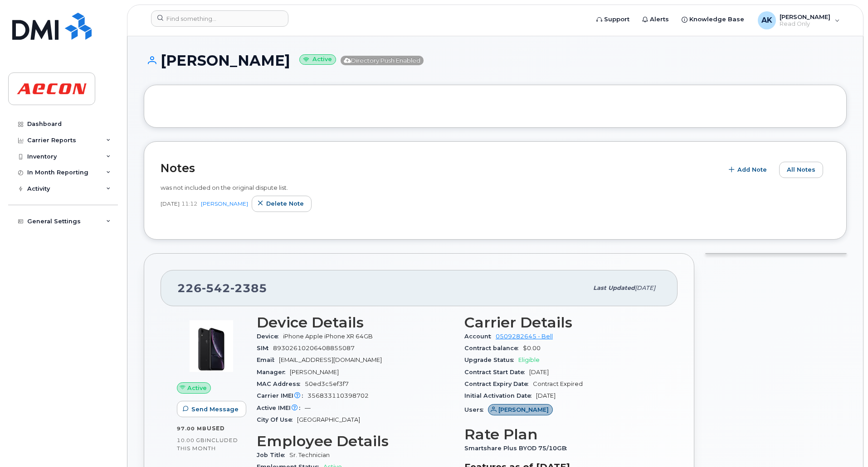 Image resolution: width=868 pixels, height=467 pixels. I want to click on span: Sr. Technician, so click(309, 455).